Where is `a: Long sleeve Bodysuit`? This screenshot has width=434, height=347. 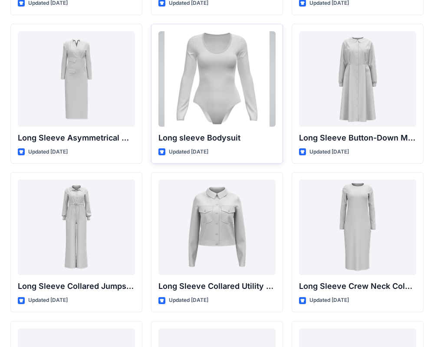
a: Long sleeve Bodysuit is located at coordinates (217, 79).